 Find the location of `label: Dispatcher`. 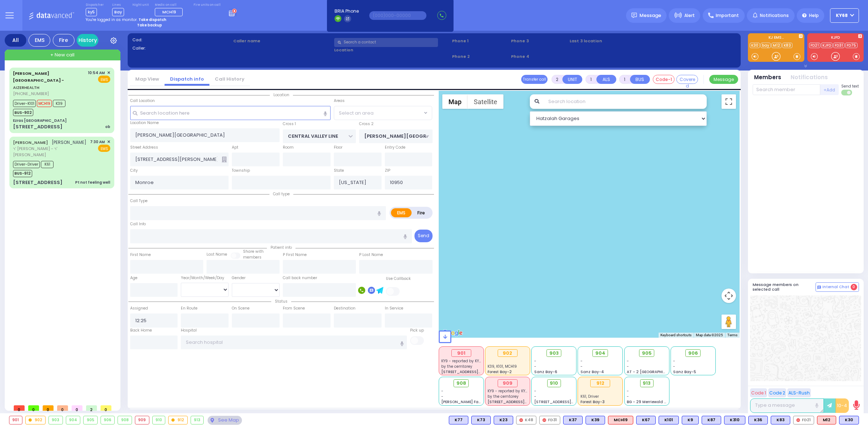

label: Dispatcher is located at coordinates (95, 5).